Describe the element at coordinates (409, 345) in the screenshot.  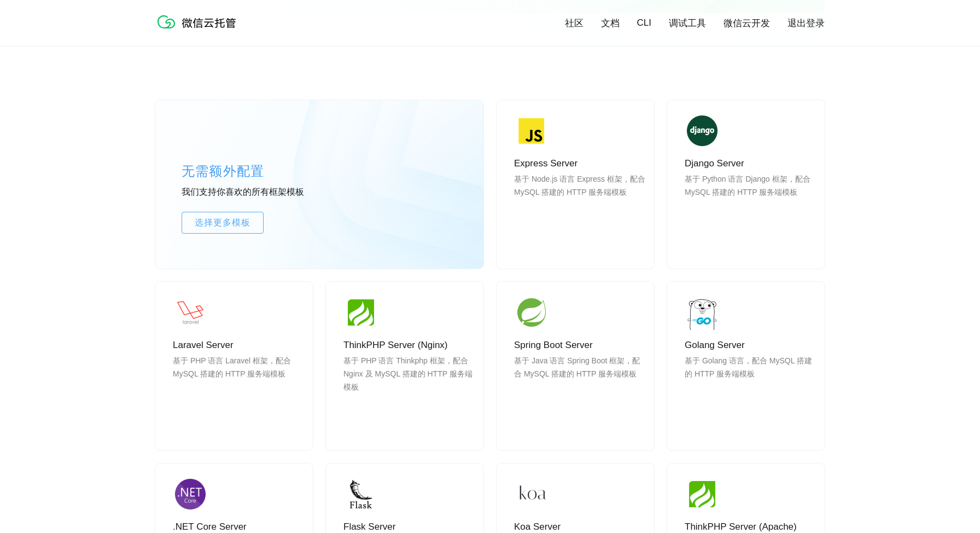
I see `p: ThinkPHP Server (Nginx)` at that location.